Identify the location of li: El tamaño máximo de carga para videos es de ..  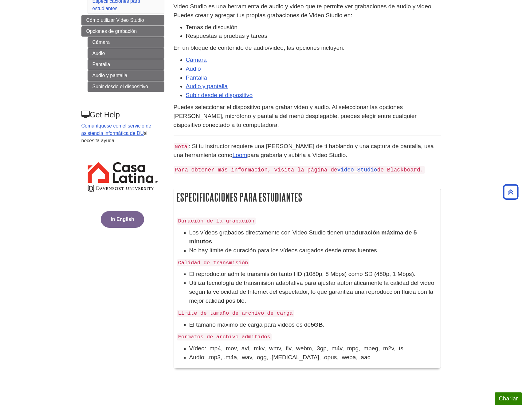
(314, 325).